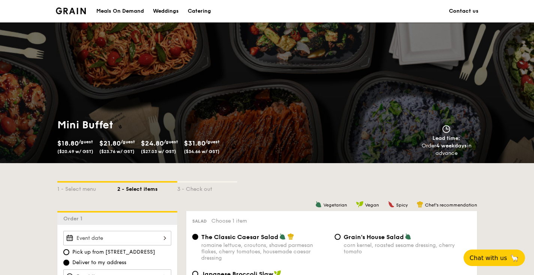  I want to click on span: Order 1, so click(74, 219).